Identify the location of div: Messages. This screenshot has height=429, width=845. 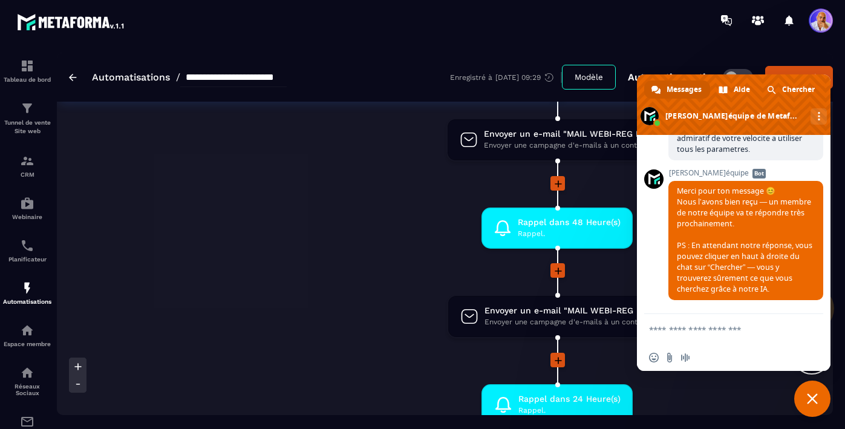
(677, 90).